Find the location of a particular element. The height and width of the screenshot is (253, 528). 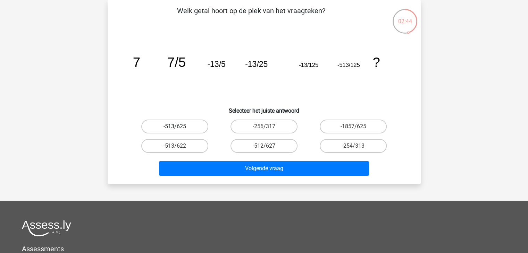

label: -513/622 is located at coordinates (174, 146).